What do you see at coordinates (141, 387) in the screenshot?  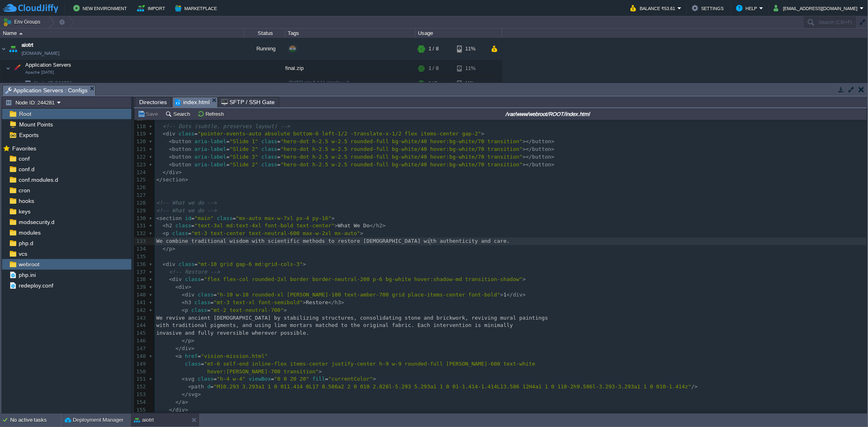 I see `div: 152` at bounding box center [141, 387].